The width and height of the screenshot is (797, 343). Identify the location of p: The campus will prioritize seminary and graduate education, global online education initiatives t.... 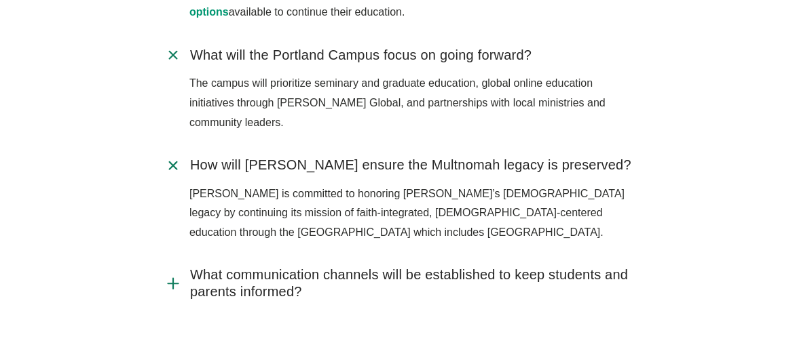
(411, 103).